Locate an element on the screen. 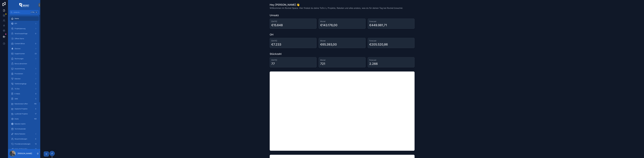 This screenshot has height=158, width=644. div: 2.266 is located at coordinates (373, 64).